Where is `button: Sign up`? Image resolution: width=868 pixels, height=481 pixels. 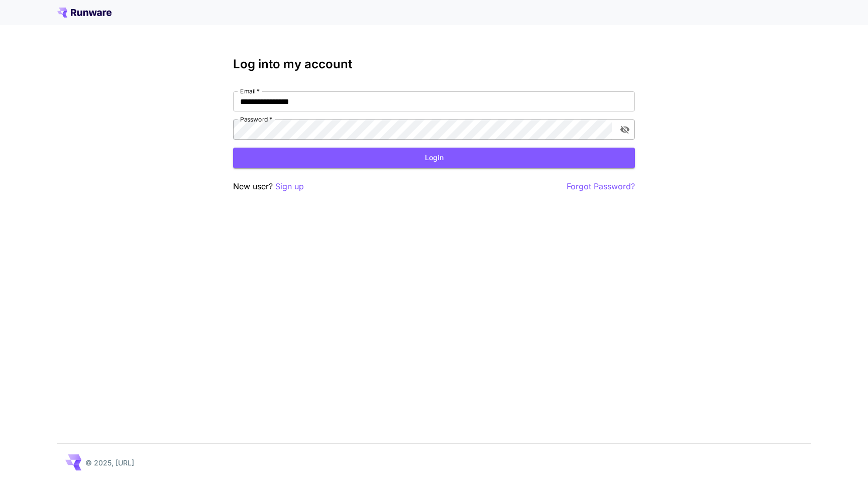
button: Sign up is located at coordinates (289, 186).